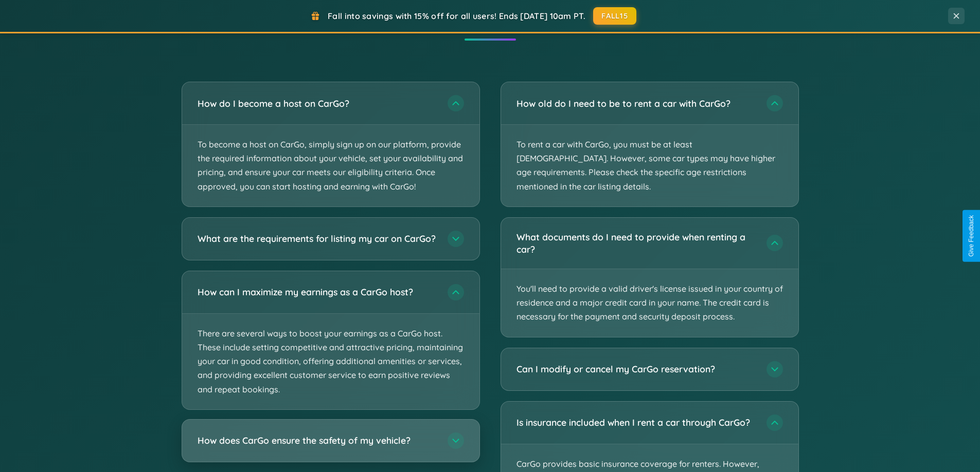 Image resolution: width=980 pixels, height=472 pixels. Describe the element at coordinates (636, 243) in the screenshot. I see `h3: What documents do I need to provide when renting a car?` at that location.